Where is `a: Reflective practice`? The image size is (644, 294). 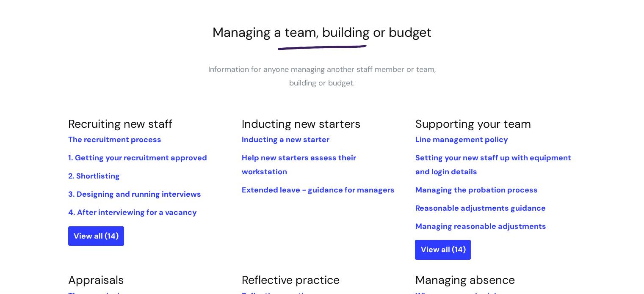 a: Reflective practice is located at coordinates (290, 280).